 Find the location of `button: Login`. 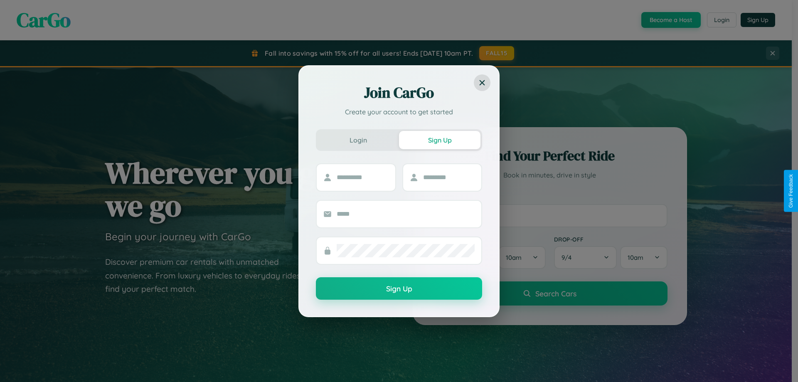

button: Login is located at coordinates (358, 140).